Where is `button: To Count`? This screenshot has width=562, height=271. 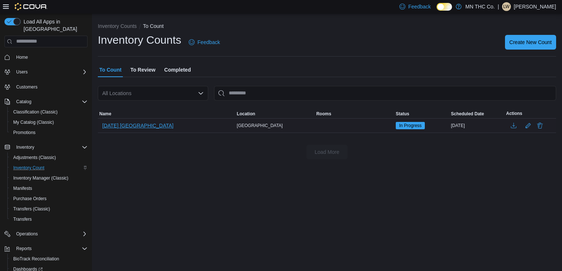 button: To Count is located at coordinates (153, 26).